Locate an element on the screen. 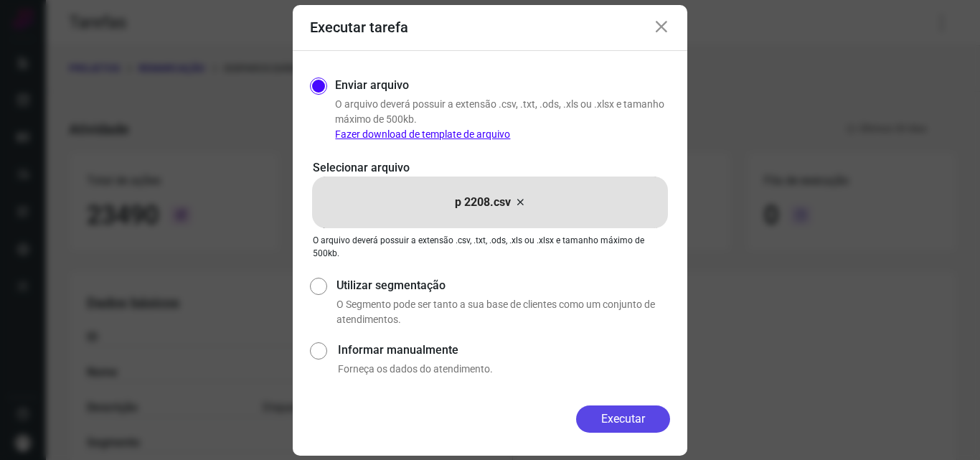  p: p 2208.csv is located at coordinates (483, 202).